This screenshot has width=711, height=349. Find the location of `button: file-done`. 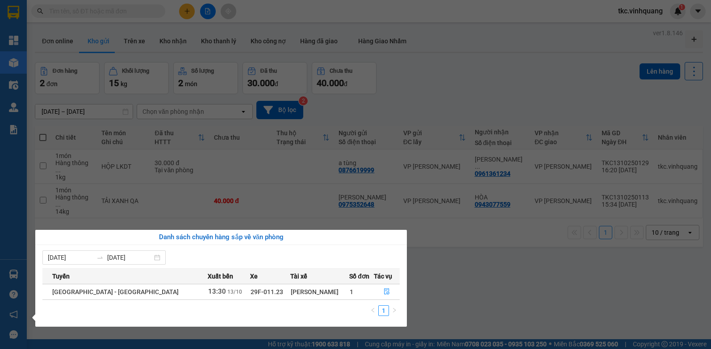

button: file-done is located at coordinates (387, 292).